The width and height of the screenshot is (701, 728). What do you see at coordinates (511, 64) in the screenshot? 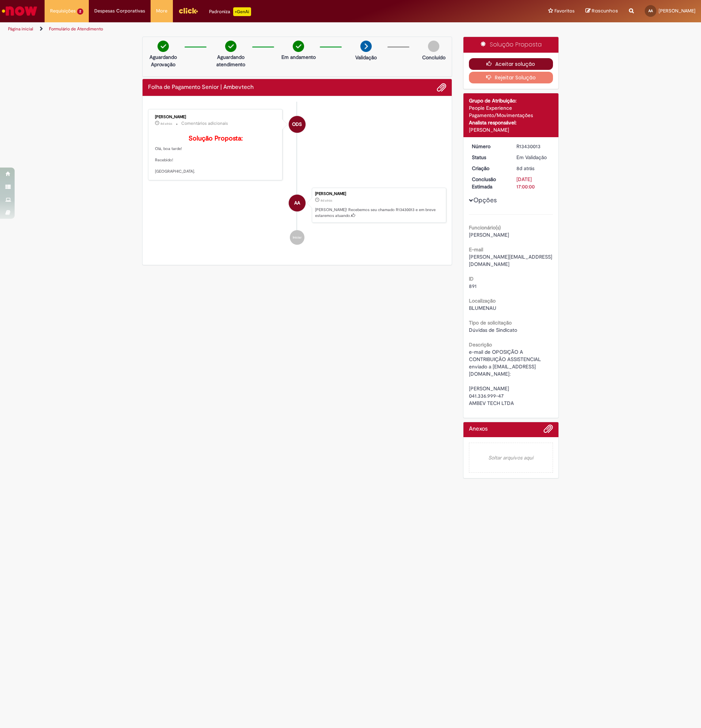
I see `button: Aceitar solução` at bounding box center [511, 64].